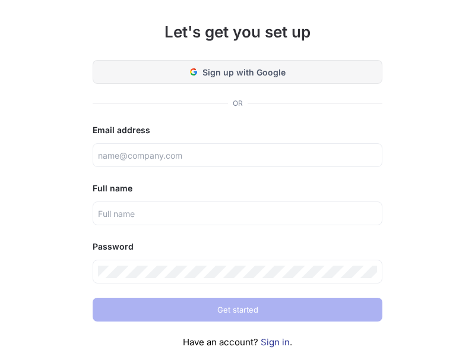 The image size is (475, 356). What do you see at coordinates (244, 72) in the screenshot?
I see `span: Sign up with Google` at bounding box center [244, 72].